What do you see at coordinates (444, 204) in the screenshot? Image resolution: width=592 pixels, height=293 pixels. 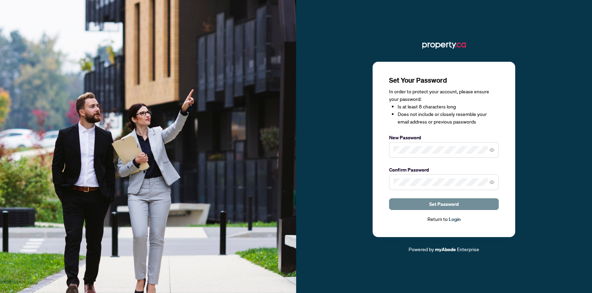 I see `span: Set Password` at bounding box center [444, 204].